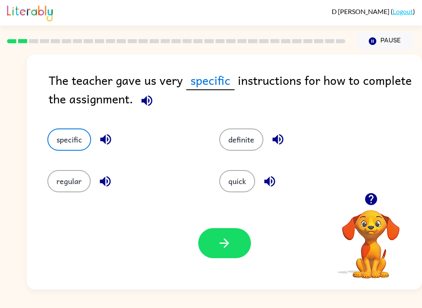 The image size is (422, 308). Describe the element at coordinates (235, 92) in the screenshot. I see `div: The teacher gave us very instructions for how to complete the assignment.` at that location.